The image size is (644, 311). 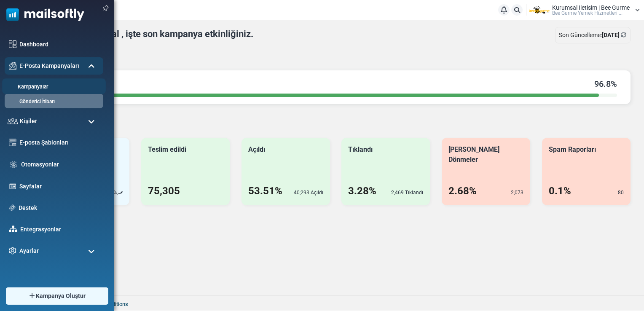 What do you see at coordinates (59, 143) in the screenshot?
I see `a: E-posta Şablonları` at bounding box center [59, 143].